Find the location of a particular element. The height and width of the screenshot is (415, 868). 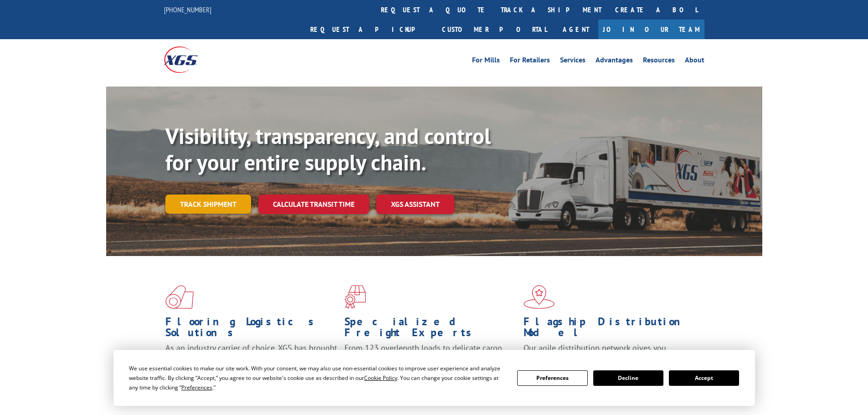

a: XGS ASSISTANT is located at coordinates (415, 204).